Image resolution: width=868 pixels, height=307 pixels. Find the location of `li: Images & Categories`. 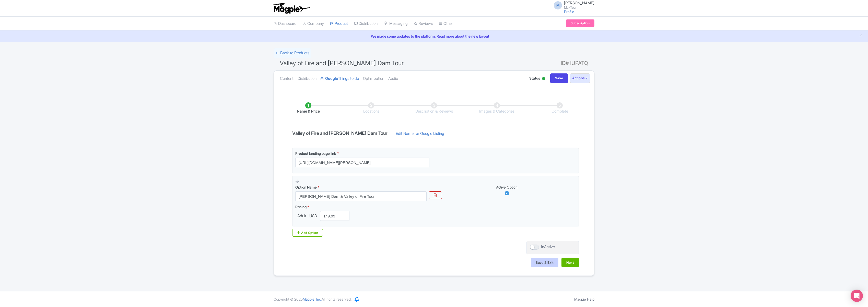

li: Images & Categories is located at coordinates (497, 108).